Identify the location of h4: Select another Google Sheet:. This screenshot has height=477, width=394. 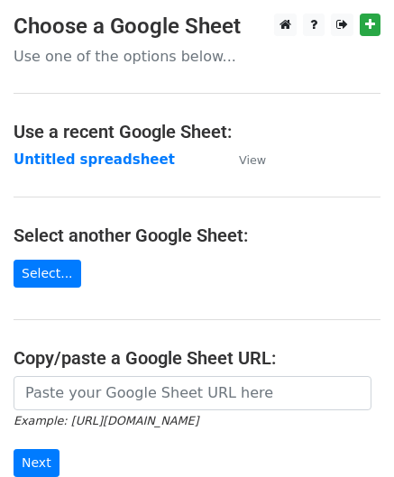
(196, 235).